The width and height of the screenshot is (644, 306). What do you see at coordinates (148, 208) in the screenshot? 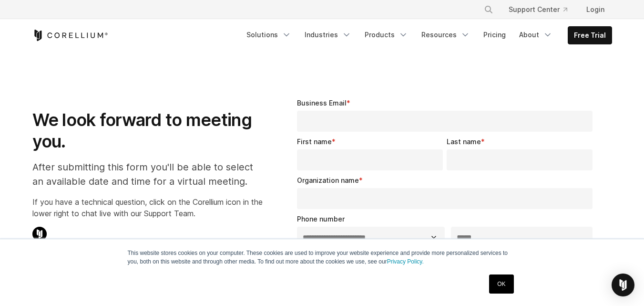
I see `p: If you have a technical question, click on the Corellium icon in the lower right to chat live wit...` at bounding box center [148, 208].